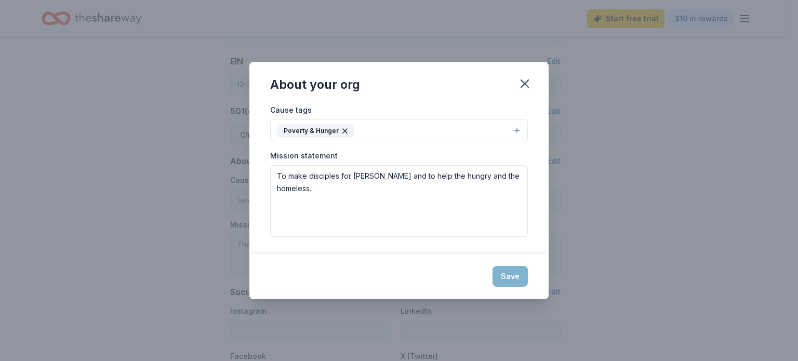 This screenshot has width=798, height=361. I want to click on div: Poverty & Hunger, so click(315, 131).